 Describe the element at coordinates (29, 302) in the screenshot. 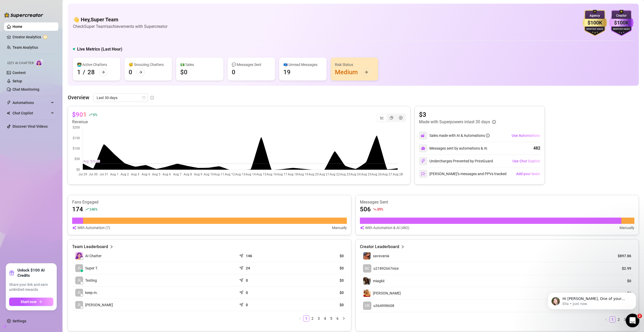

I see `span: Start now` at that location.